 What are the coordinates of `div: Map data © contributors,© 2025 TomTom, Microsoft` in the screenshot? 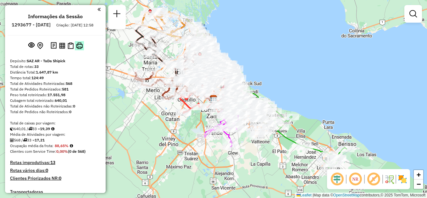 It's located at (361, 195).